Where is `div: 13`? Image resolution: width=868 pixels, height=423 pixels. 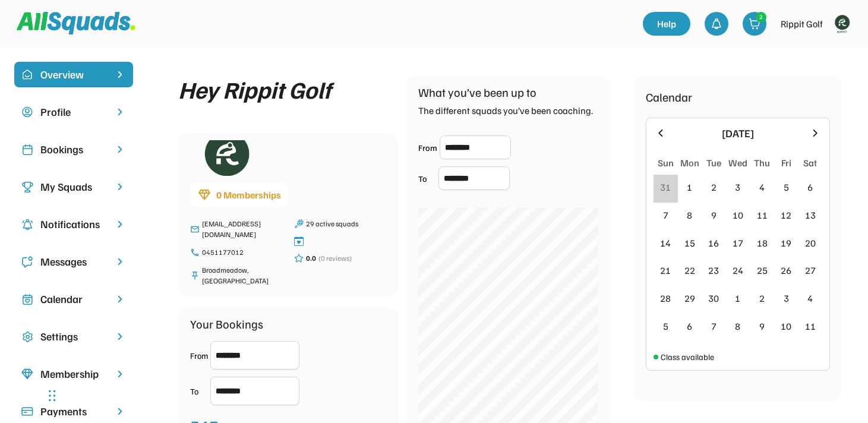 div: 13 is located at coordinates (810, 215).